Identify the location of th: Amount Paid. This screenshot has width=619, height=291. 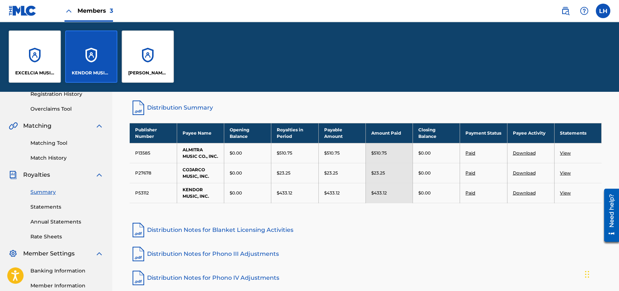
(389, 133).